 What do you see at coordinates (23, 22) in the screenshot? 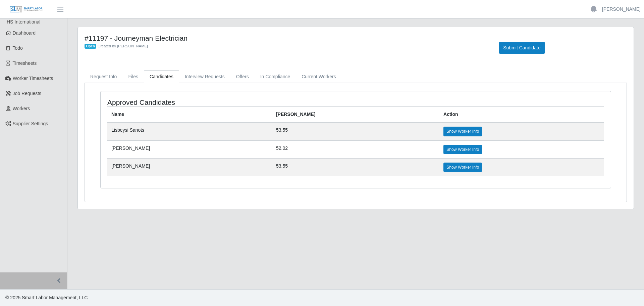
I see `span: HS International` at bounding box center [23, 22].